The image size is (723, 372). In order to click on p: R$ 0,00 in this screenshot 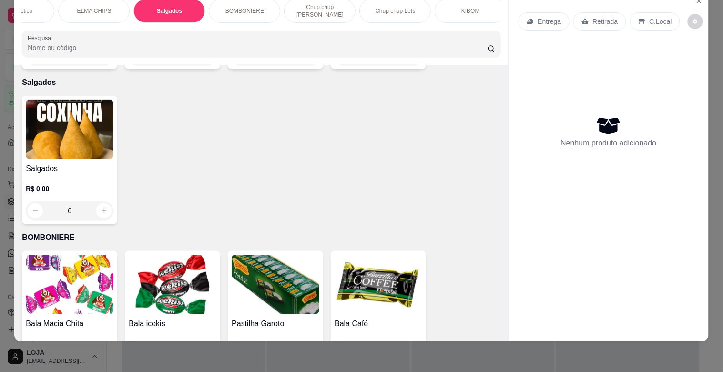, I will do `click(70, 189)`.